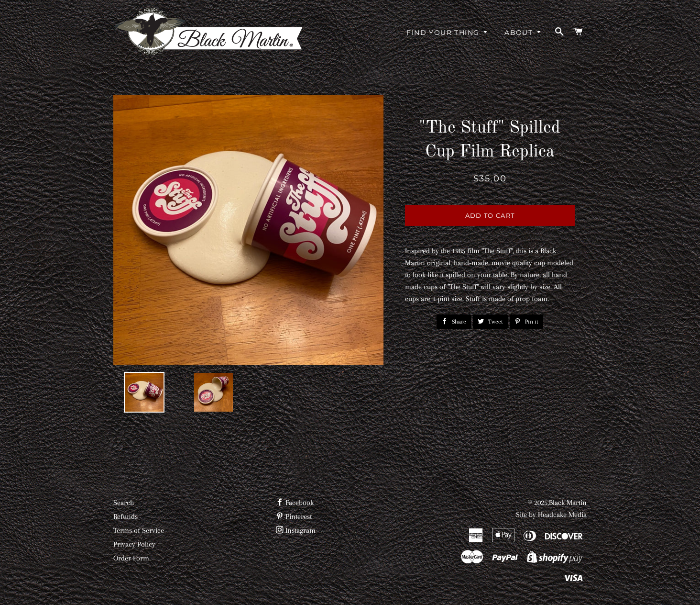  What do you see at coordinates (552, 515) in the screenshot?
I see `a: Site by Headcake Media` at bounding box center [552, 515].